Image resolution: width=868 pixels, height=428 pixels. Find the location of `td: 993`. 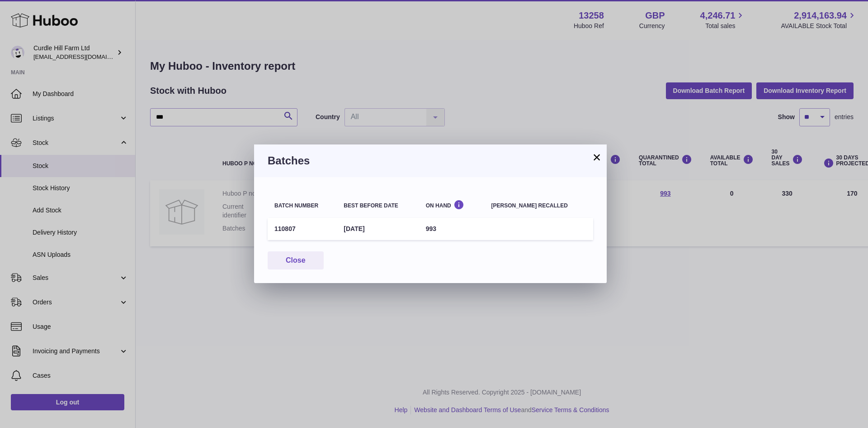

td: 993 is located at coordinates (452, 228).